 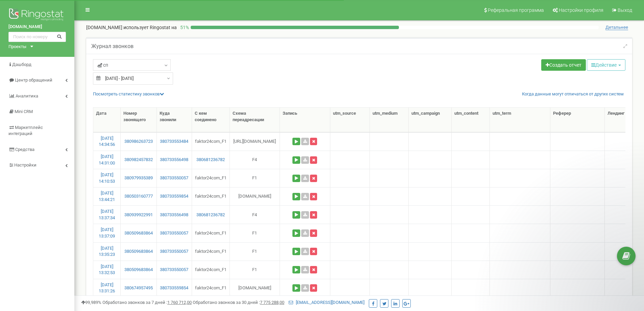 I want to click on p: 51 %, so click(x=184, y=27).